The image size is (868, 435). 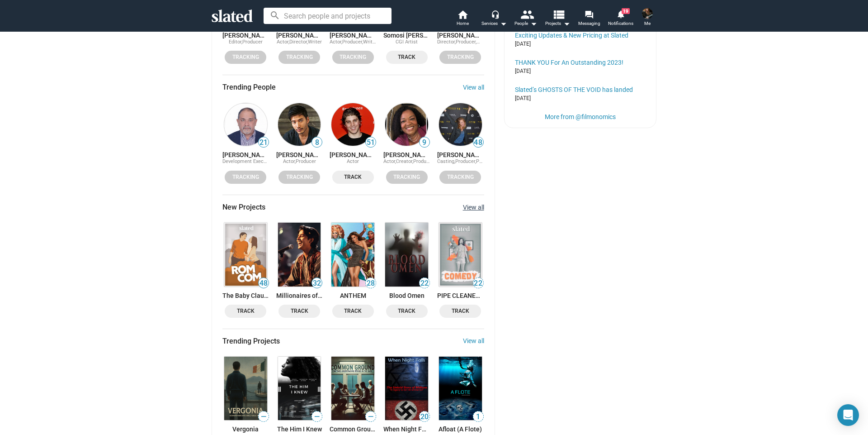 What do you see at coordinates (495, 14) in the screenshot?
I see `mat-icon: headset_mic` at bounding box center [495, 14].